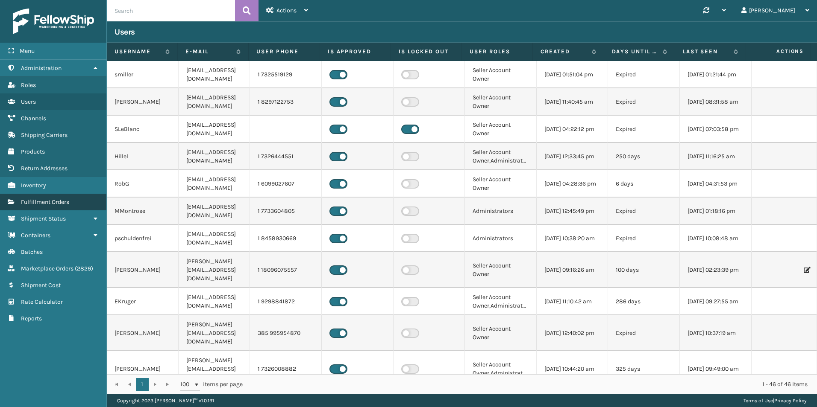 The image size is (817, 407). I want to click on span: items per page, so click(211, 385).